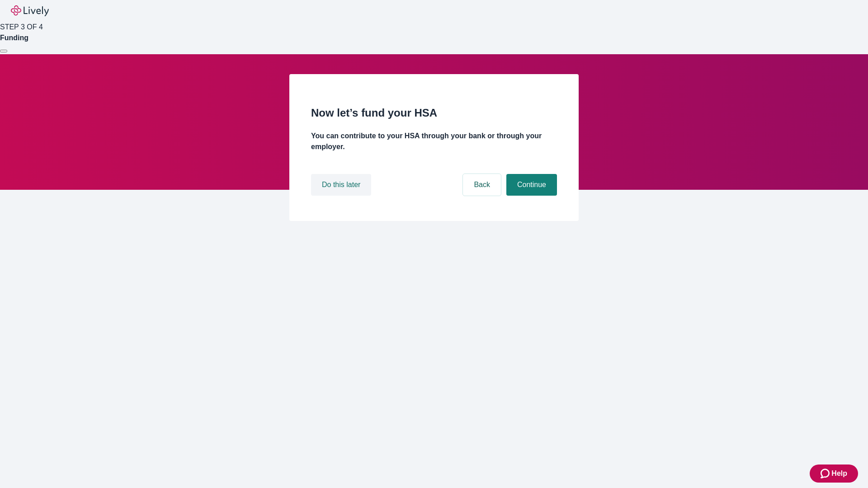 The width and height of the screenshot is (868, 488). I want to click on h2: Now let’s fund your HSA, so click(434, 113).